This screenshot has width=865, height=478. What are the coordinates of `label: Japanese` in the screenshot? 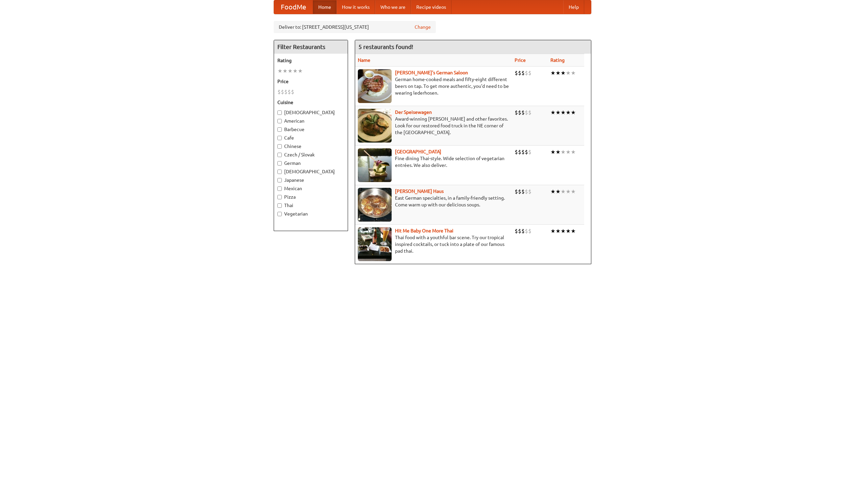 It's located at (311, 180).